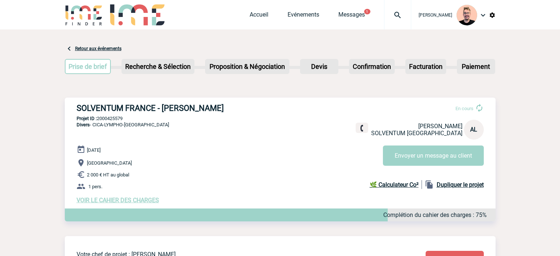 Image resolution: width=560 pixels, height=256 pixels. Describe the element at coordinates (319, 66) in the screenshot. I see `p: Devis` at that location.